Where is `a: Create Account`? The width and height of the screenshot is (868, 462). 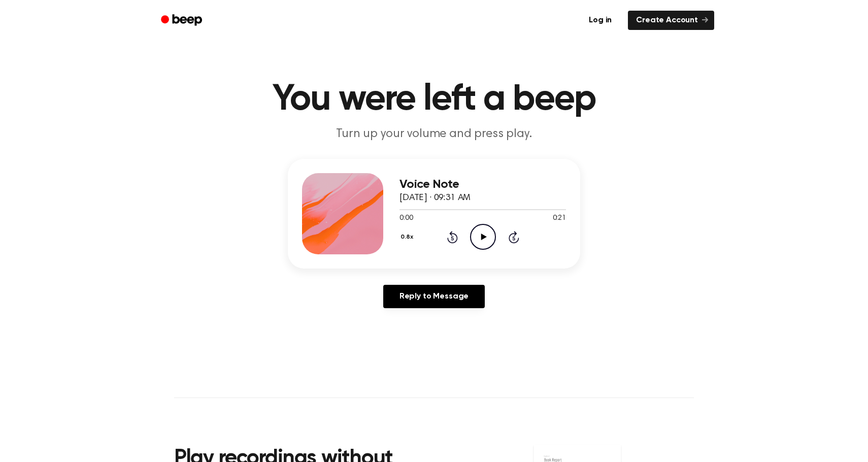 a: Create Account is located at coordinates (671, 20).